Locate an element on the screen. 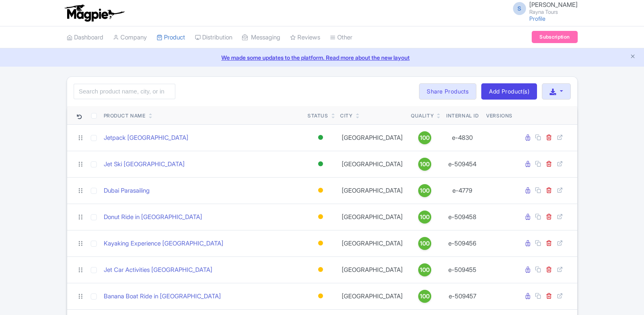 Image resolution: width=644 pixels, height=315 pixels. td: e-509454 is located at coordinates (463, 164).